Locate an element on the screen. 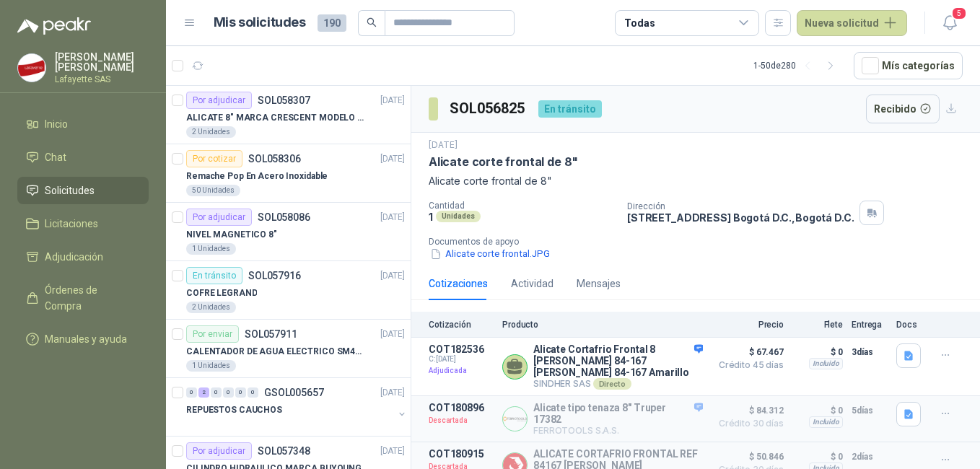 Image resolution: width=980 pixels, height=469 pixels. p: Adjudicada is located at coordinates (461, 371).